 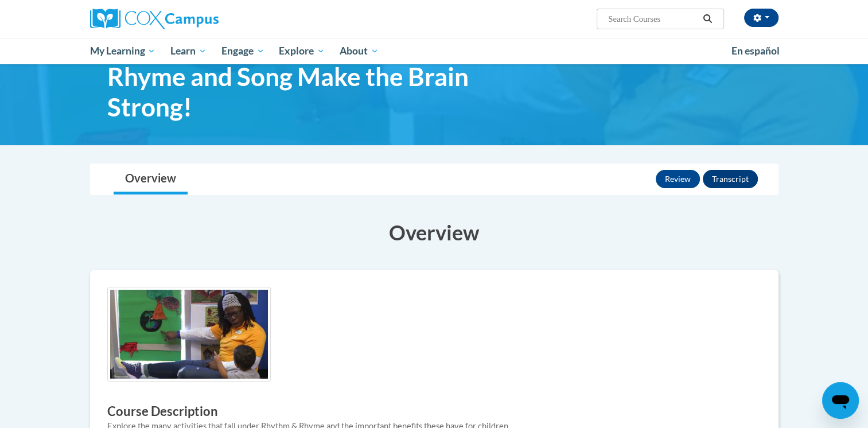 I want to click on span: My Learning, so click(x=122, y=51).